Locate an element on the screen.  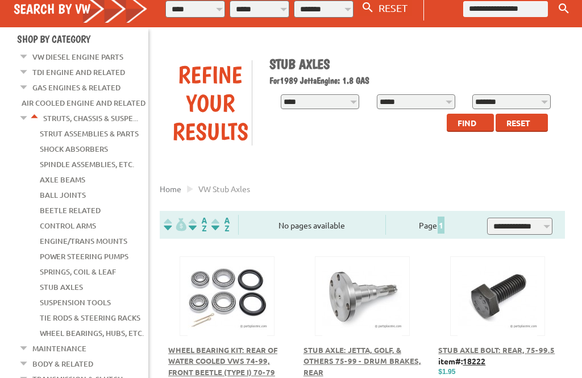
a: Home is located at coordinates (171, 189).